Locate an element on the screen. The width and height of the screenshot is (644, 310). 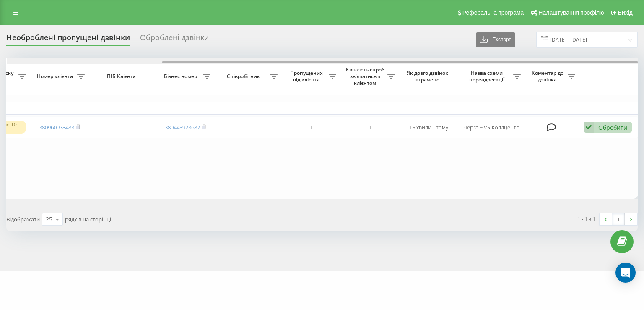
span: Вихід is located at coordinates (625, 13).